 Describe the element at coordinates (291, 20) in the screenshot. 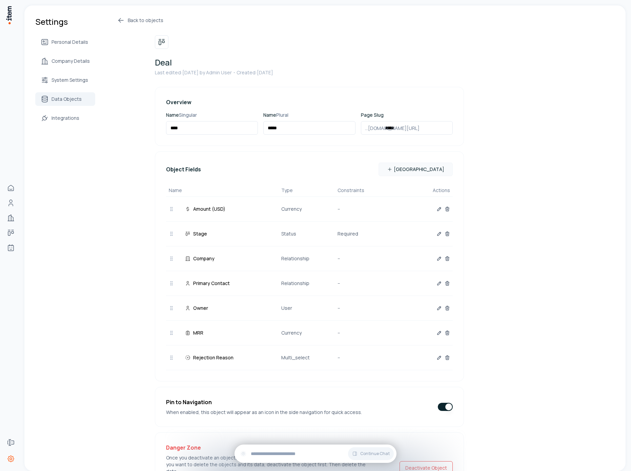

I see `a: Back to objects` at that location.